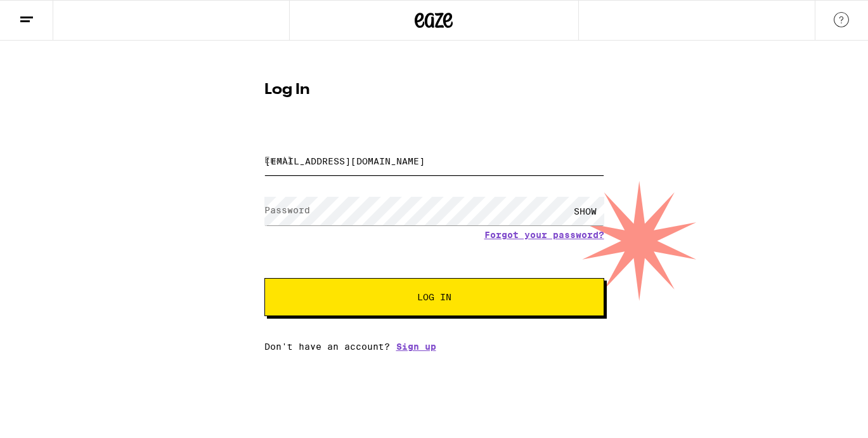  Describe the element at coordinates (585, 211) in the screenshot. I see `div: SHOW` at that location.